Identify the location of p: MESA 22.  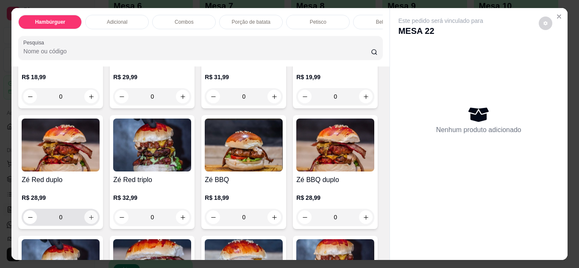
(441, 31).